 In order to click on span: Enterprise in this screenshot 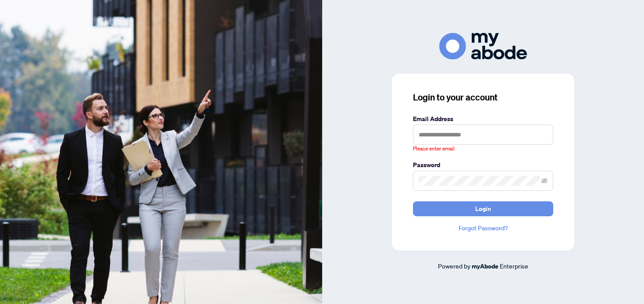, I will do `click(514, 266)`.